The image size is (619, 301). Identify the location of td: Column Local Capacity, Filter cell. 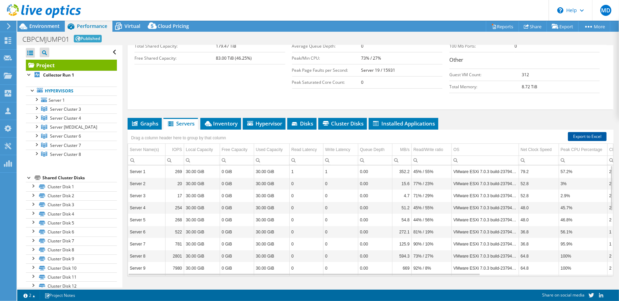
(202, 160).